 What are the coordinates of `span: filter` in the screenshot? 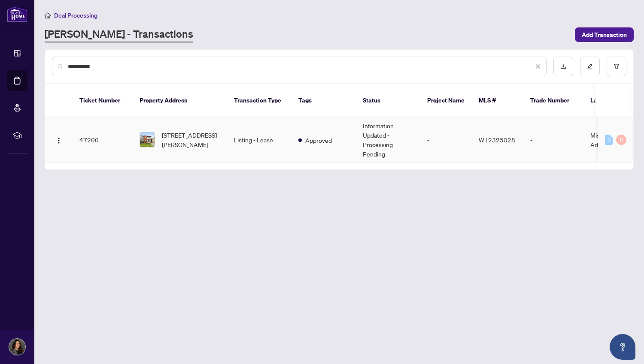 It's located at (616, 67).